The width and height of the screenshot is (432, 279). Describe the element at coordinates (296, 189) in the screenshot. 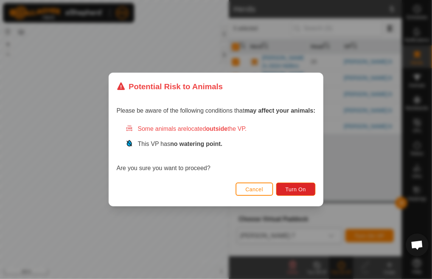

I see `span: Turn On` at that location.